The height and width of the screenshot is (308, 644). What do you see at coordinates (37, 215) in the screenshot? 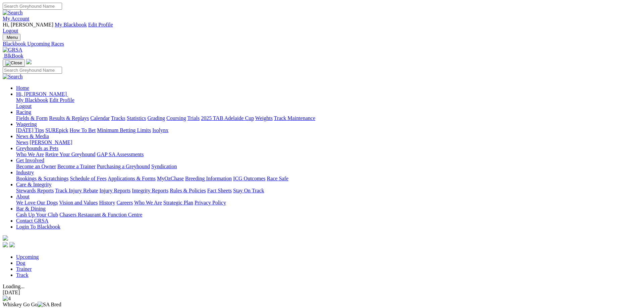
I see `a: Cash Up Your Club` at bounding box center [37, 215].